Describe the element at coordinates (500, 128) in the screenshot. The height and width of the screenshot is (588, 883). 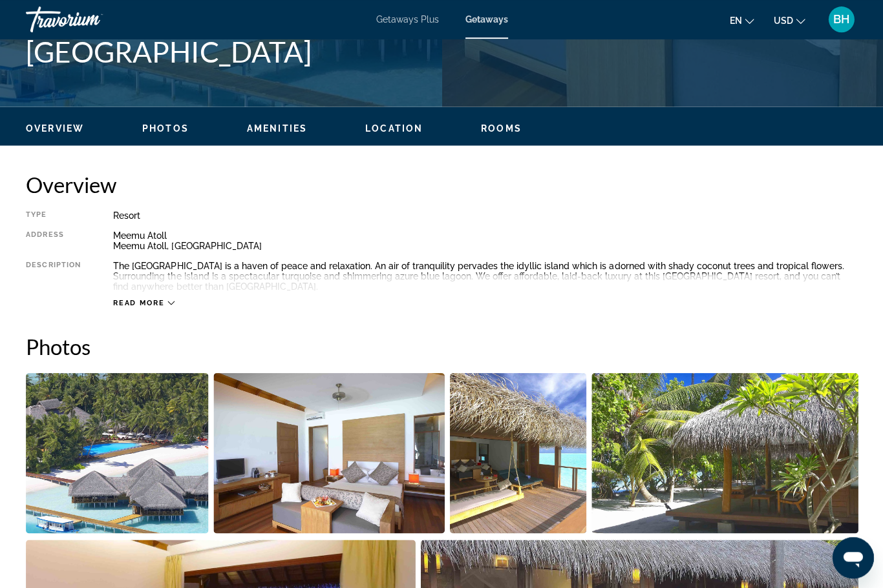
I see `button: Rooms` at that location.